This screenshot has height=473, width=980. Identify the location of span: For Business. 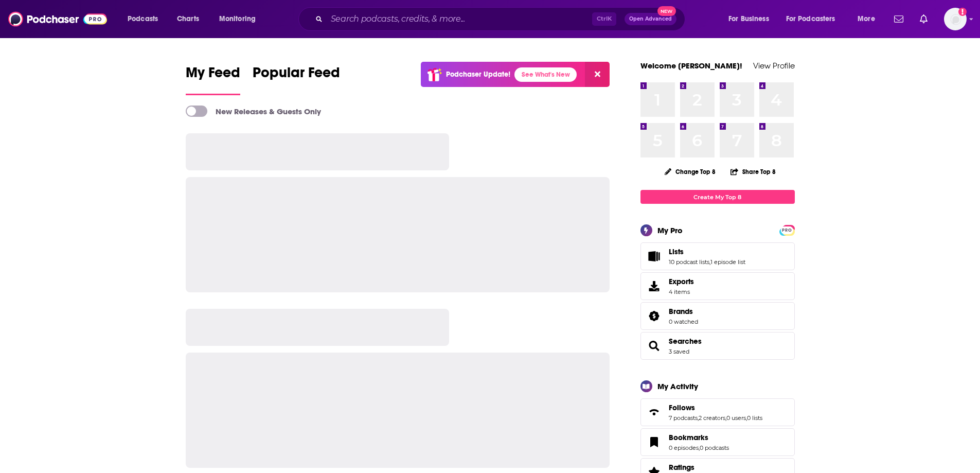
(748, 19).